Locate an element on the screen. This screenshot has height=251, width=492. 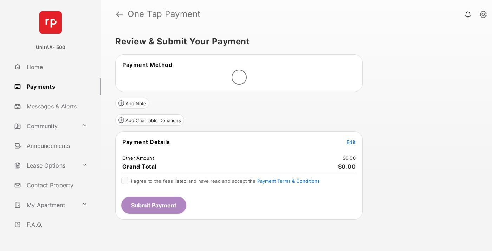
a: Payments is located at coordinates (56, 86).